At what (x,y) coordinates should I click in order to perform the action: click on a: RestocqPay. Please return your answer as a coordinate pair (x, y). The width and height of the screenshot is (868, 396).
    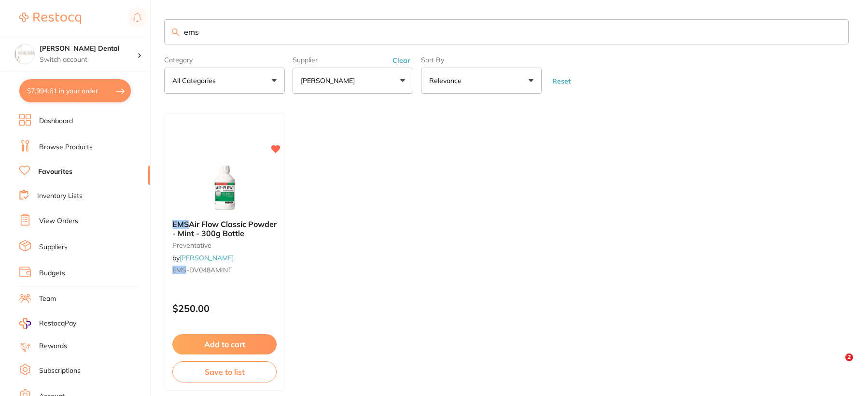
    Looking at the image, I should click on (48, 323).